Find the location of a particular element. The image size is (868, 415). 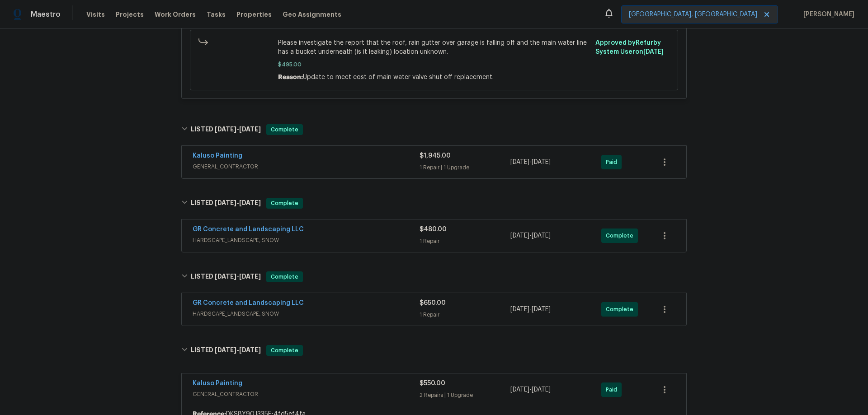

span: Maestro is located at coordinates (46, 14).